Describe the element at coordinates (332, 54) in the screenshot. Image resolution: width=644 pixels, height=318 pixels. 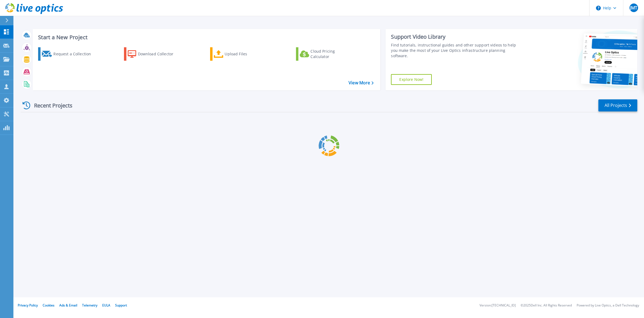
I see `div: Cloud Pricing Calculator` at that location.